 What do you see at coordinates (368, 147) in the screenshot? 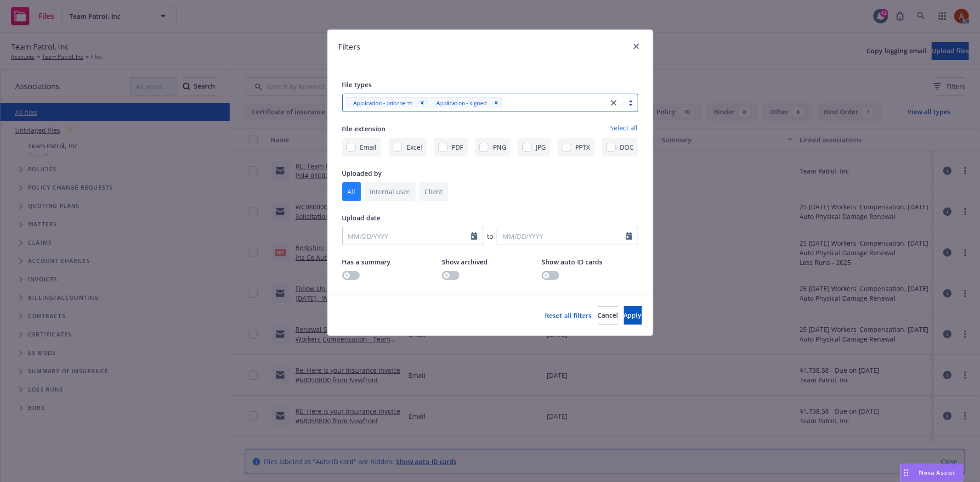
I see `span: Email` at bounding box center [368, 147].